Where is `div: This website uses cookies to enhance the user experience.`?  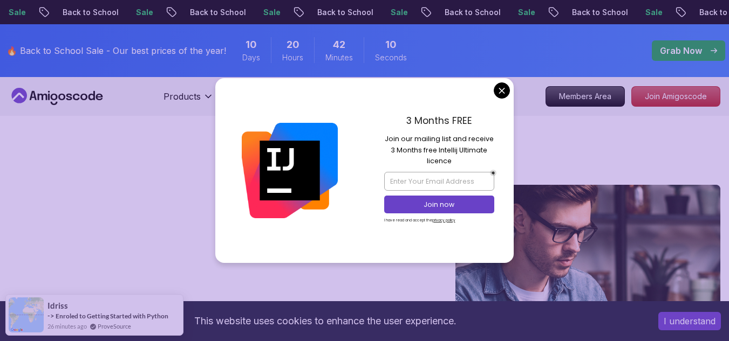
div: This website uses cookies to enhance the user experience. is located at coordinates (325, 321).